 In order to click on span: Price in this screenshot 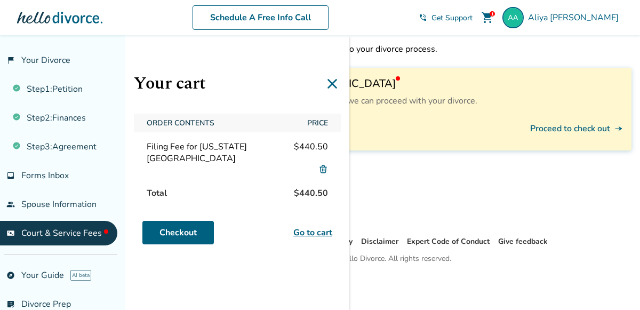, I will do `click(317, 123)`.